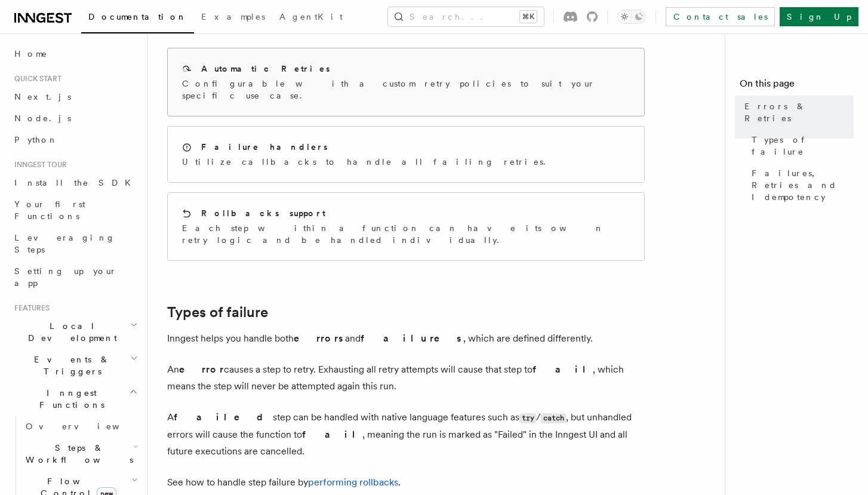 The height and width of the screenshot is (495, 868). What do you see at coordinates (74, 183) in the screenshot?
I see `a: Install the SDK` at bounding box center [74, 183].